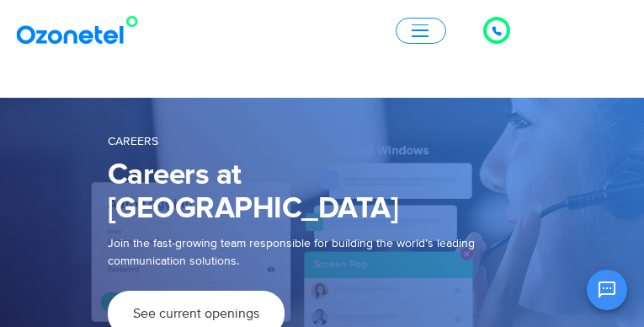 This screenshot has height=327, width=644. Describe the element at coordinates (607, 289) in the screenshot. I see `button: Open chat` at that location.